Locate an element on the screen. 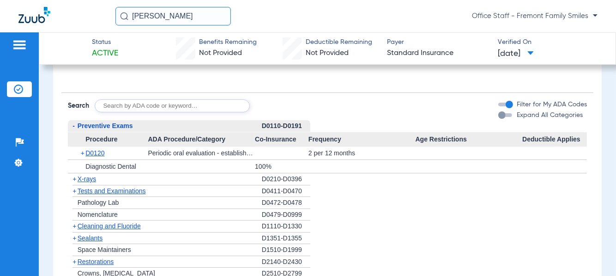 This screenshot has width=616, height=276. span: Procedure is located at coordinates (108, 140).